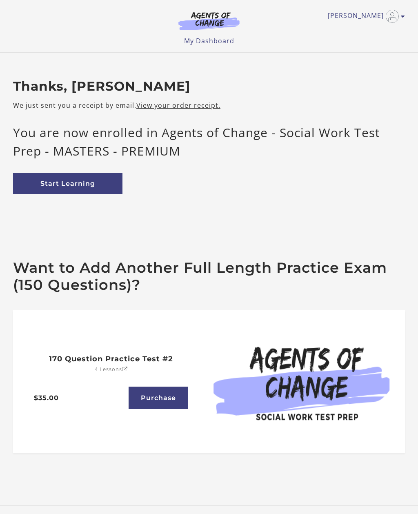  What do you see at coordinates (125, 370) in the screenshot?
I see `i: Open in a new window` at bounding box center [125, 370].